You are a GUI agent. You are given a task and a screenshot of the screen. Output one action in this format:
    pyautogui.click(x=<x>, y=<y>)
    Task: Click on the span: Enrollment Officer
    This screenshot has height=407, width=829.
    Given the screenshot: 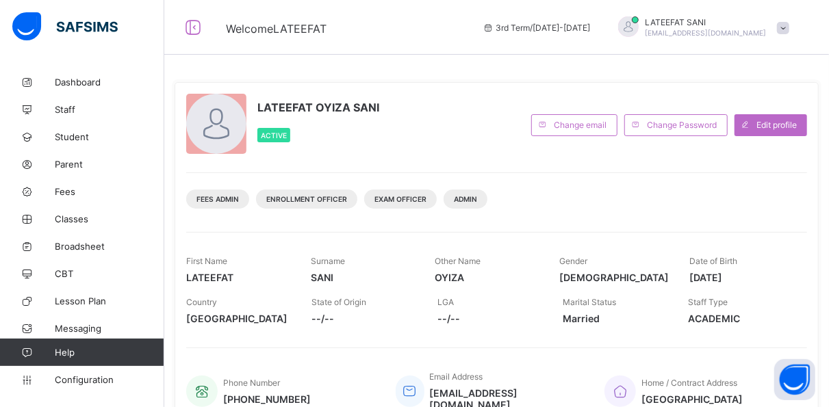 What is the action you would take?
    pyautogui.click(x=307, y=199)
    